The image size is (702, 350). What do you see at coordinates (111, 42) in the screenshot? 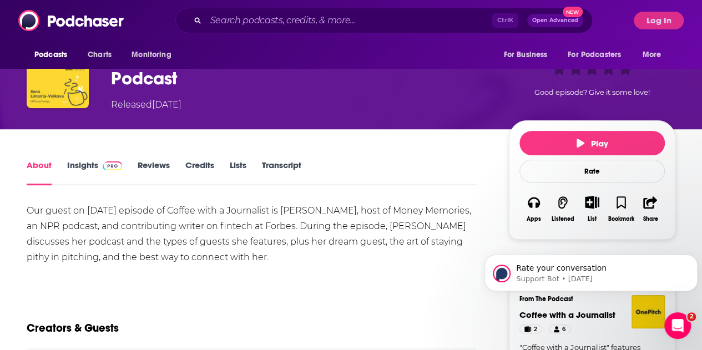
I see `div: message notification from Support Bot, 6w ago. Rate your conversation` at bounding box center [111, 42].